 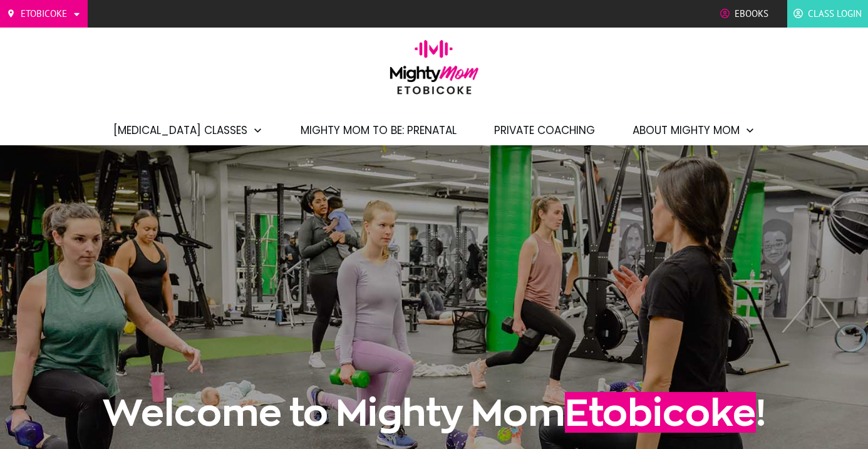 I want to click on a: Ebooks, so click(x=744, y=14).